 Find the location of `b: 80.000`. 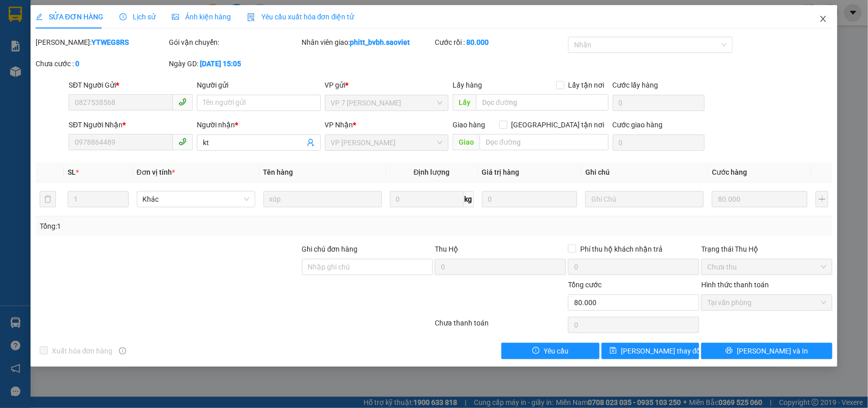

b: 80.000 is located at coordinates (478, 42).